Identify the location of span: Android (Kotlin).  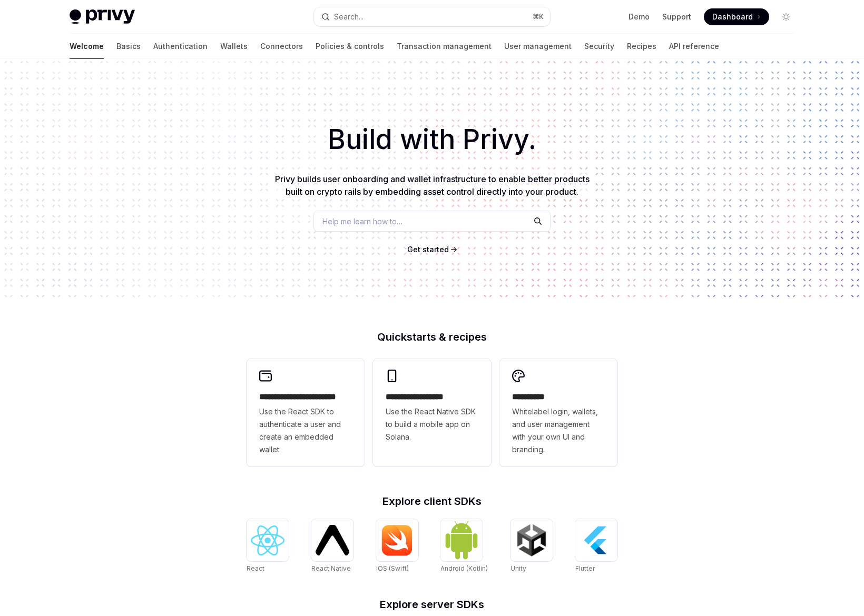
(464, 568).